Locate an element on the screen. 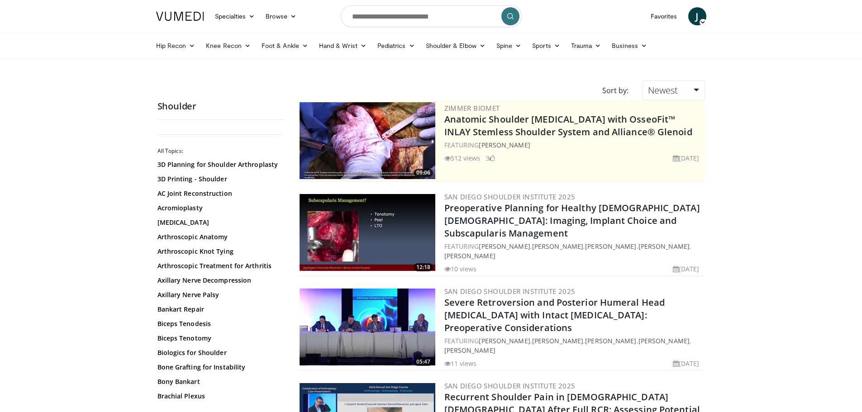 Image resolution: width=862 pixels, height=412 pixels. a: Biologics for Shoulder is located at coordinates (219, 353).